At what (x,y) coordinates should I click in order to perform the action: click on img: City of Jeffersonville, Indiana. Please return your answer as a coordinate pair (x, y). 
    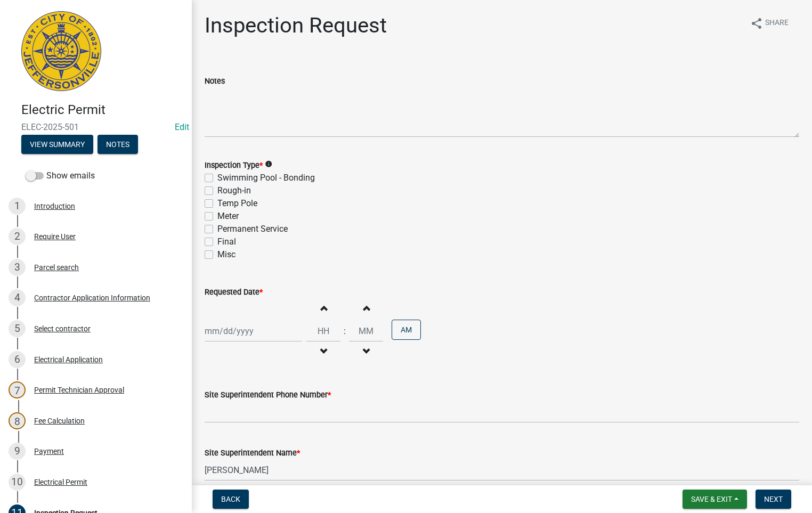
    Looking at the image, I should click on (61, 51).